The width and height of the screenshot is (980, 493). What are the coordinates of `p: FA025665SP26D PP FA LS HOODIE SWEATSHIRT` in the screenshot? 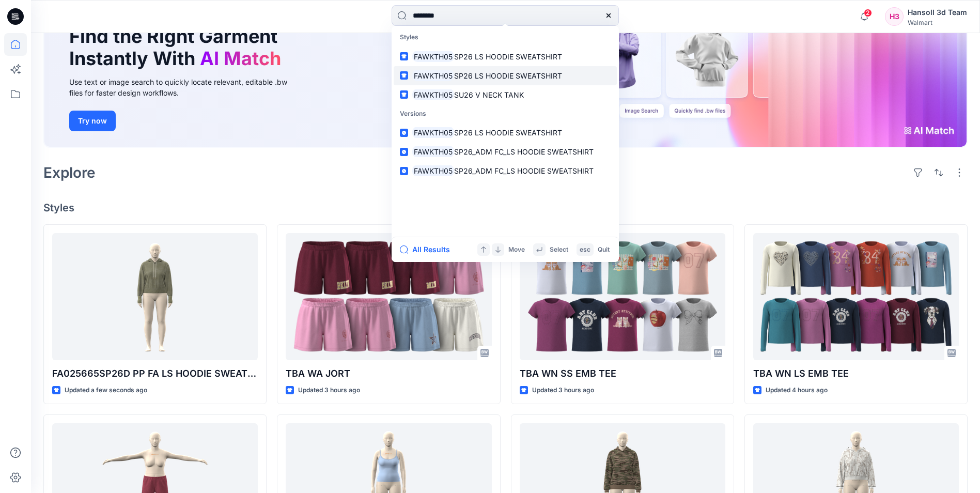 It's located at (155, 373).